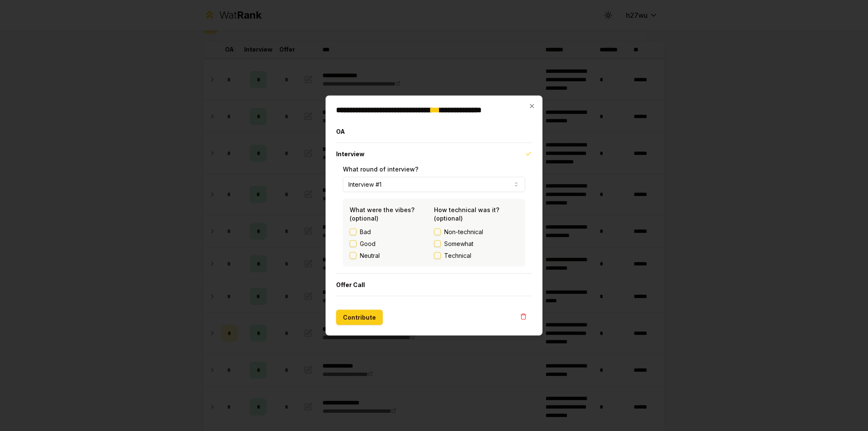 The height and width of the screenshot is (431, 868). What do you see at coordinates (369, 256) in the screenshot?
I see `label: Neutral` at bounding box center [369, 256].